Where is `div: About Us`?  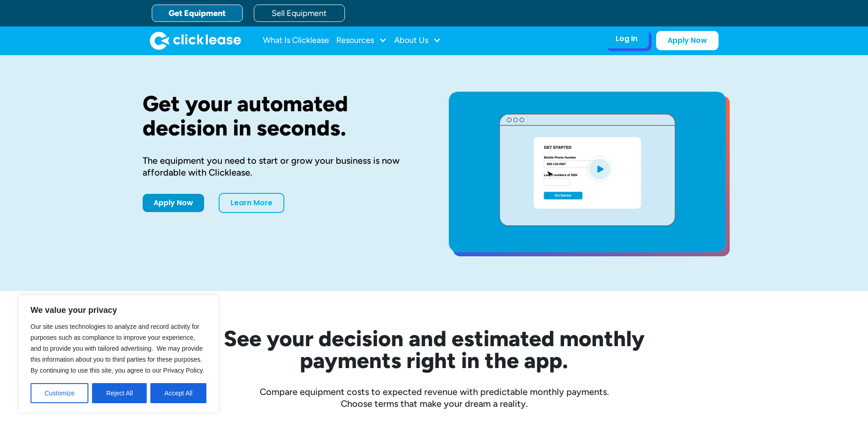
div: About Us is located at coordinates (417, 41).